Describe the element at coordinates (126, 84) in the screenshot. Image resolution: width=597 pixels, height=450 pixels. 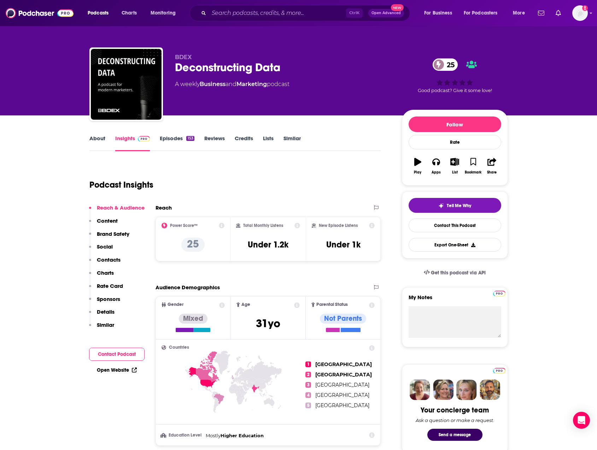
I see `a: Deconstructing Data` at that location.